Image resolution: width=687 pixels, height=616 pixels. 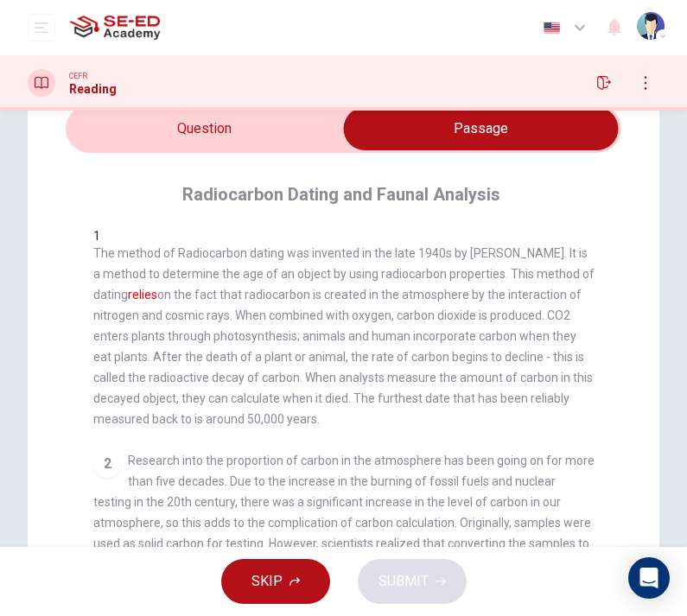 I want to click on h4: Radiocarbon Dating and Faunal Analysis, so click(x=342, y=195).